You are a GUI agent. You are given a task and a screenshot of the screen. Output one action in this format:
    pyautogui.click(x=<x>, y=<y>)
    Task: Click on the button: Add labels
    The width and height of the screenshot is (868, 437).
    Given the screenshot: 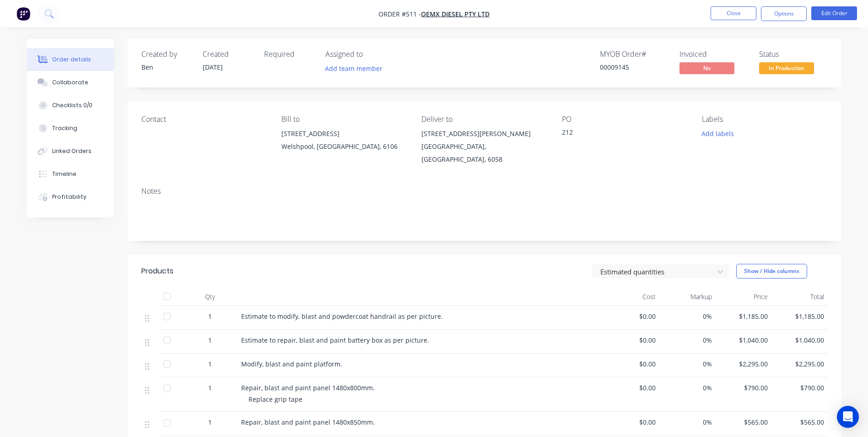 What is the action you would take?
    pyautogui.click(x=718, y=134)
    